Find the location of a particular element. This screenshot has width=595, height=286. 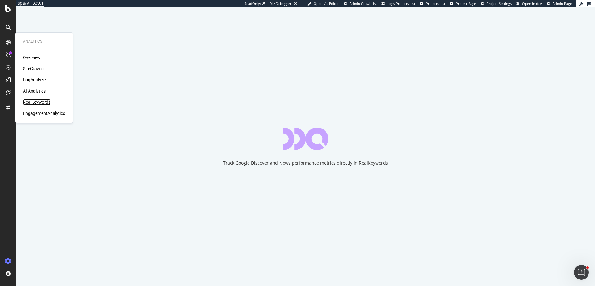

div: RealKeywords is located at coordinates (37, 102).